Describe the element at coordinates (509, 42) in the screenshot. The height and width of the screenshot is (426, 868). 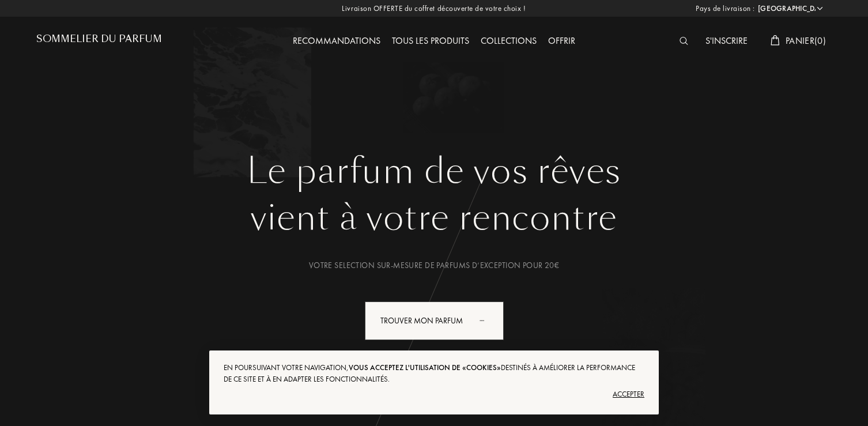
I see `div: Collections` at that location.